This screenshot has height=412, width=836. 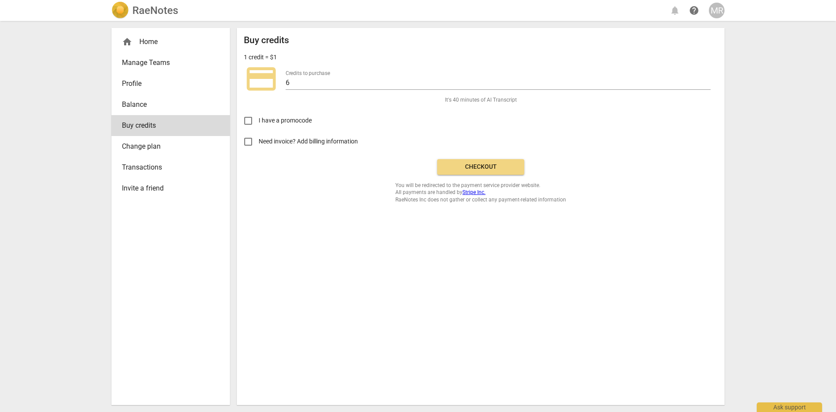 I want to click on a: Invite a friend, so click(x=171, y=188).